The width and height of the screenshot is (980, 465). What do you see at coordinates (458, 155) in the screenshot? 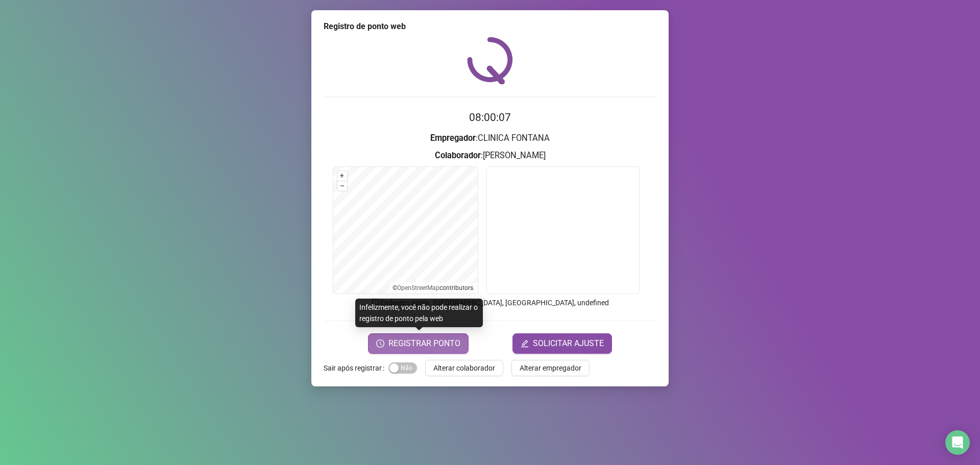
I see `strong: Colaborador` at bounding box center [458, 155].